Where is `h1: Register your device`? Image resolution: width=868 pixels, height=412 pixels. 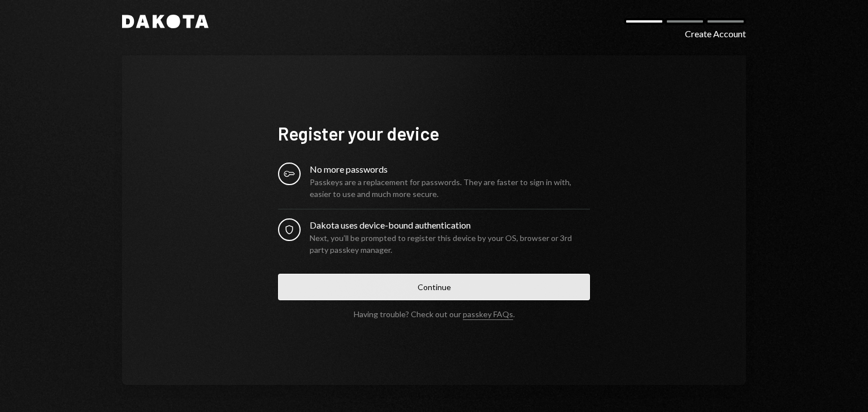 h1: Register your device is located at coordinates (434, 133).